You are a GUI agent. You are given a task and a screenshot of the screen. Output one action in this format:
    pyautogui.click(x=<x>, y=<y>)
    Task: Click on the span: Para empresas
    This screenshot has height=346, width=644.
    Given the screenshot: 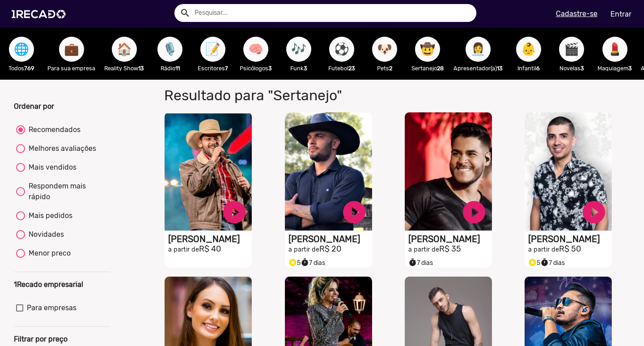 What is the action you would take?
    pyautogui.click(x=52, y=308)
    